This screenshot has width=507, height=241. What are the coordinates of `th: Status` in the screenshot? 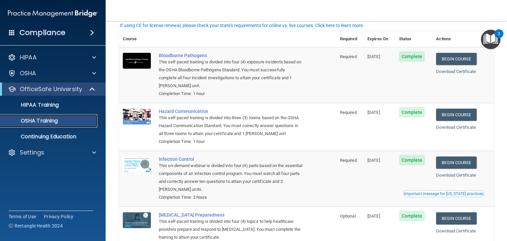 It's located at (414, 39).